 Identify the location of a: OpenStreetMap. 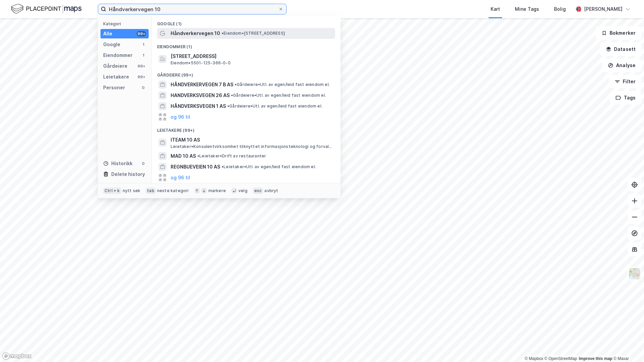
(561, 359).